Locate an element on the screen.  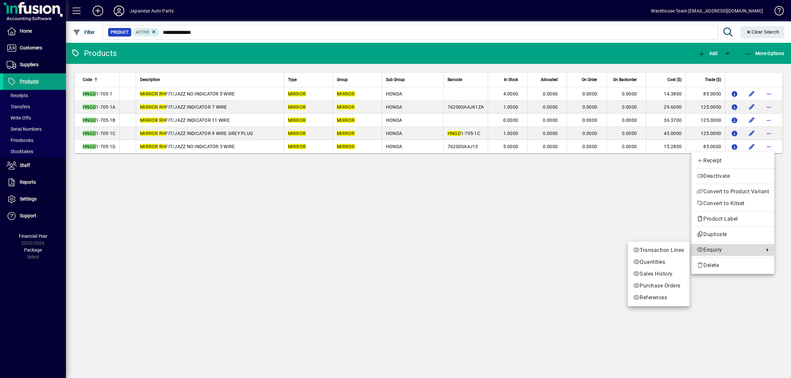
button: Deactivate product is located at coordinates (732, 176).